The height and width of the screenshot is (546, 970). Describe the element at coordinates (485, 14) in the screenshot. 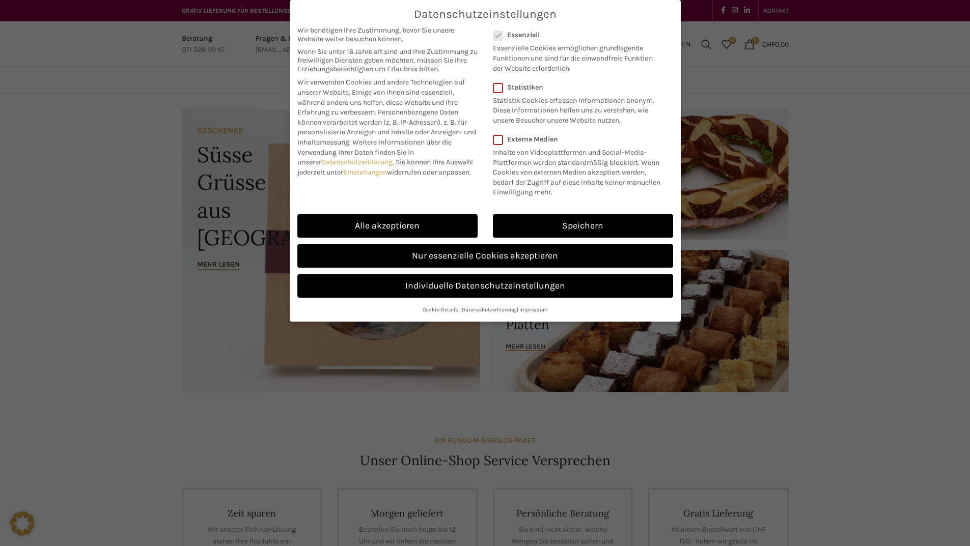

I see `span: Datenschutzeinstellungen` at that location.